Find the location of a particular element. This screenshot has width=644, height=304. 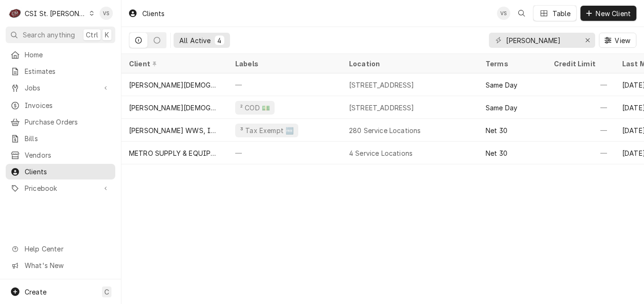

a: Purchase Orders is located at coordinates (60, 121).